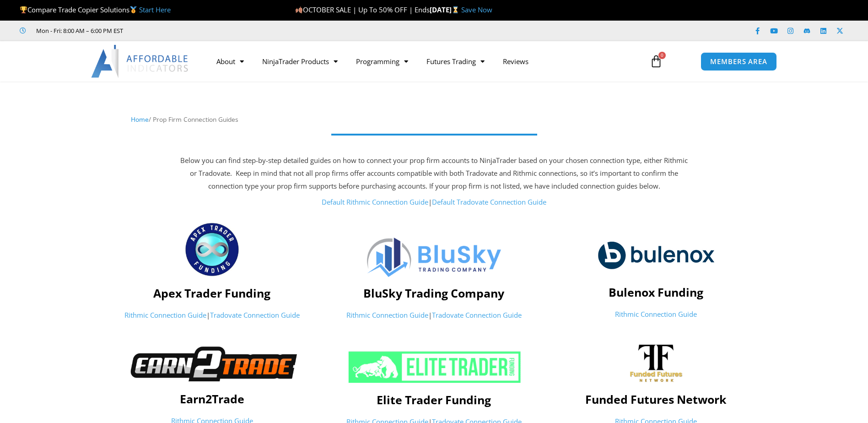 Image resolution: width=868 pixels, height=423 pixels. What do you see at coordinates (140, 61) in the screenshot?
I see `img: LogoAI | Affordable Indicators – NinjaTrader` at bounding box center [140, 61].